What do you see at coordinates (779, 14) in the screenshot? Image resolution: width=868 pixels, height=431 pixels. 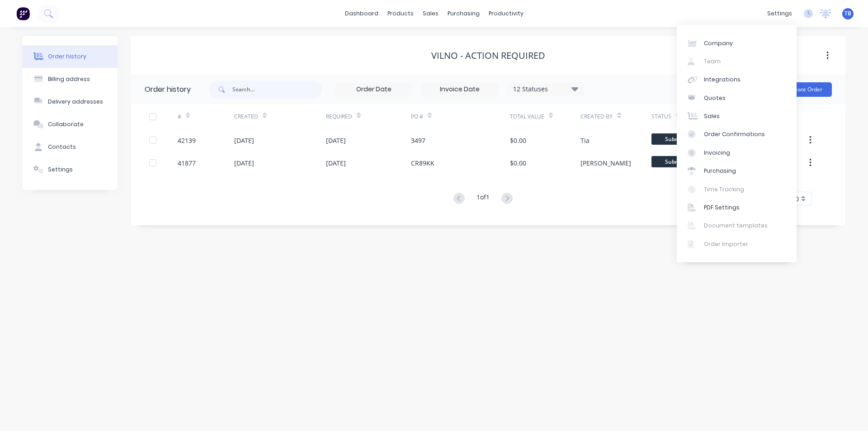 I see `div: settings` at bounding box center [779, 14].